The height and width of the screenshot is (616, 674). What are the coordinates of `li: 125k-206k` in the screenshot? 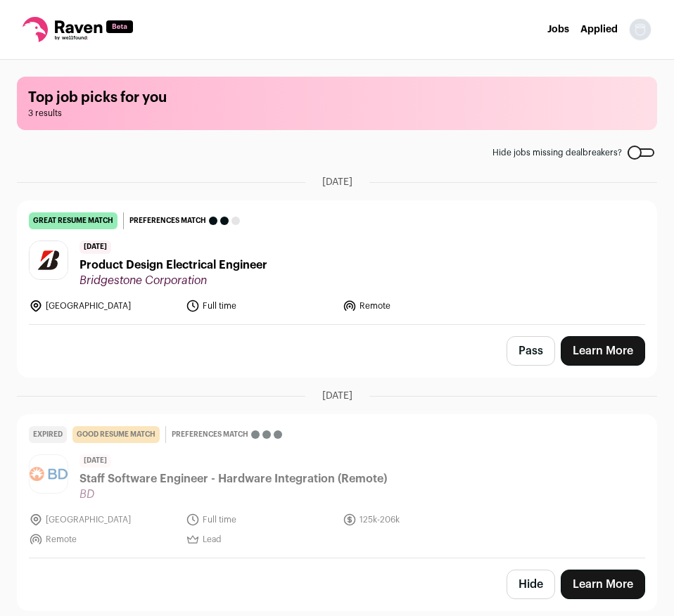 It's located at (417, 519).